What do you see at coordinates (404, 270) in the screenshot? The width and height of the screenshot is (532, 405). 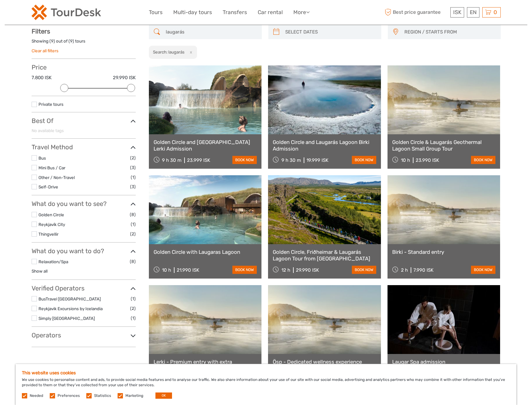 I see `span: 2 h` at bounding box center [404, 270].